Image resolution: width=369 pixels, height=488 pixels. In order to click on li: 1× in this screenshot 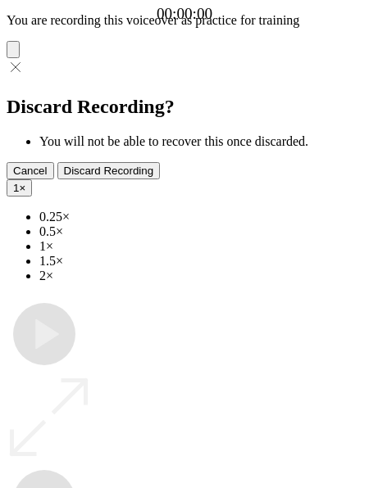, I will do `click(201, 247)`.